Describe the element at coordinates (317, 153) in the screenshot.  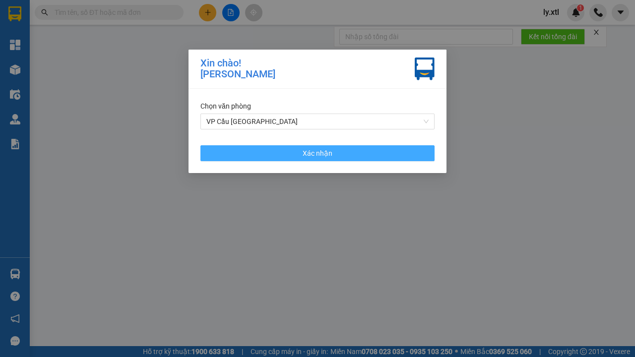
I see `span: Xác nhận` at that location.